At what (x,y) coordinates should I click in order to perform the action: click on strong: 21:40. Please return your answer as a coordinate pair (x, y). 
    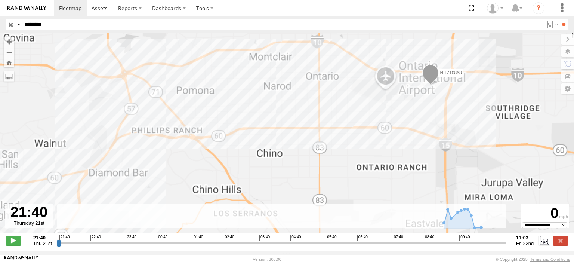
    Looking at the image, I should click on (43, 237).